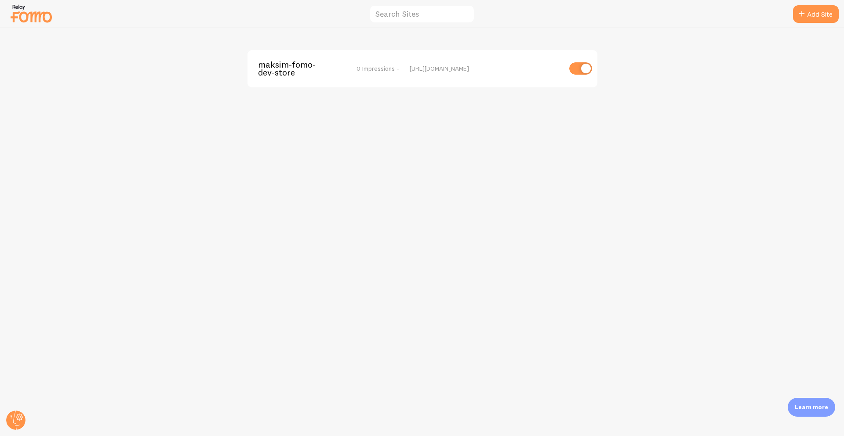 Image resolution: width=844 pixels, height=436 pixels. Describe the element at coordinates (378, 69) in the screenshot. I see `span: 0 Impressions -` at that location.